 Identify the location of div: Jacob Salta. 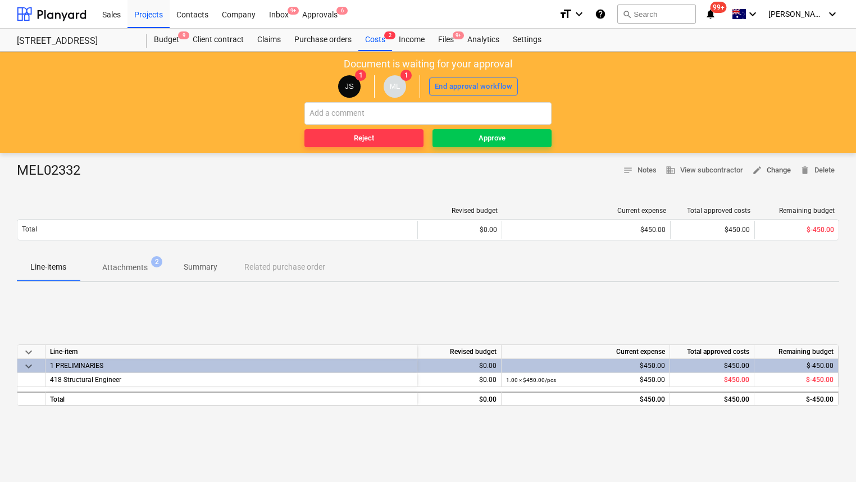
(349, 86).